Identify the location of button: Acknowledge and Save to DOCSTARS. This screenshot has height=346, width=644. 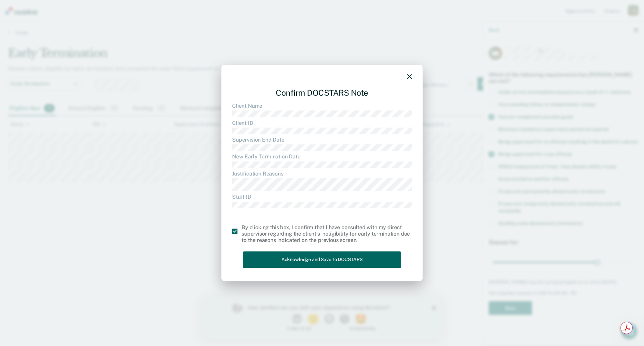
(322, 260).